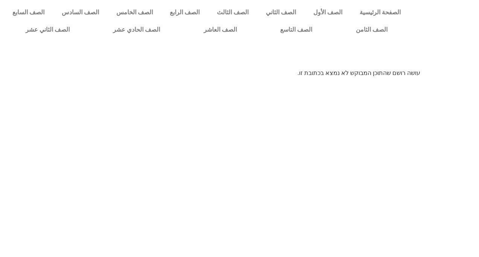  What do you see at coordinates (28, 12) in the screenshot?
I see `a: الصف السابع` at bounding box center [28, 12].